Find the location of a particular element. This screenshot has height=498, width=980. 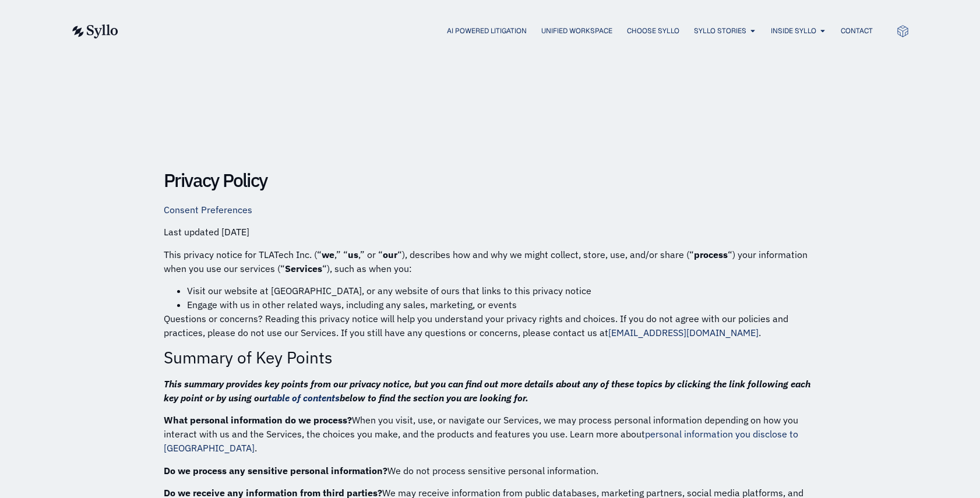

div: Menu Toggle is located at coordinates (507, 31).